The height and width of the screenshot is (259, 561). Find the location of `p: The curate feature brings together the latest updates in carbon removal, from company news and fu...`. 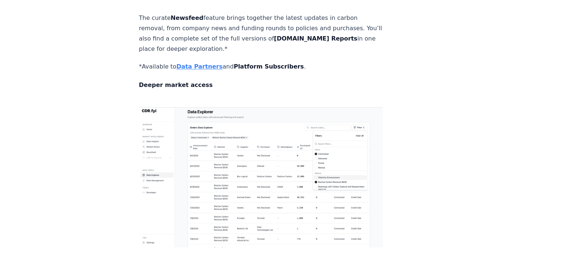

p: The curate feature brings together the latest updates in carbon removal, from company news and fu... is located at coordinates (261, 34).